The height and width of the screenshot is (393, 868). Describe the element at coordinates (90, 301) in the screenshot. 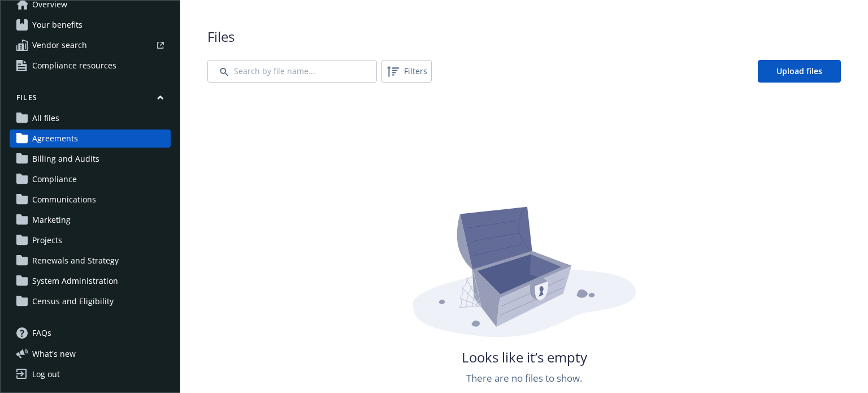

I see `a: Census and Eligibility` at that location.